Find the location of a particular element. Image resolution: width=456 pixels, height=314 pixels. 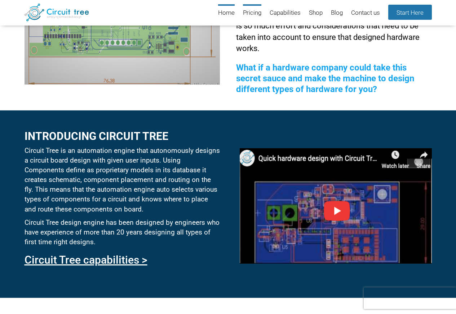

a: Start Here is located at coordinates (410, 12).